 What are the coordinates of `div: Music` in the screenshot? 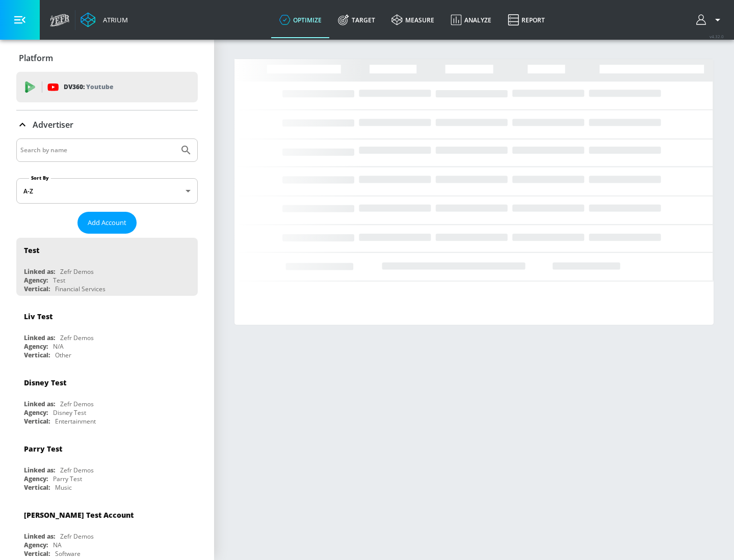 It's located at (64, 488).